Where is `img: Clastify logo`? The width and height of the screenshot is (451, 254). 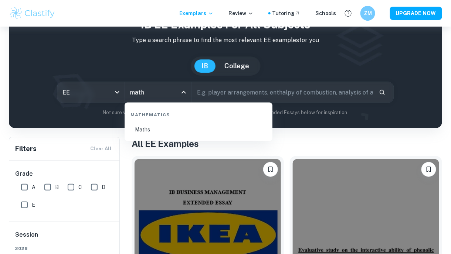 img: Clastify logo is located at coordinates (32, 13).